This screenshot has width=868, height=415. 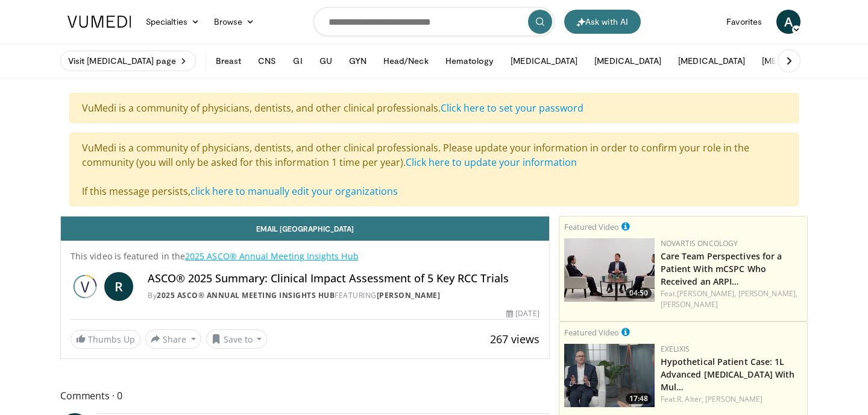 I want to click on button: Breast, so click(x=228, y=61).